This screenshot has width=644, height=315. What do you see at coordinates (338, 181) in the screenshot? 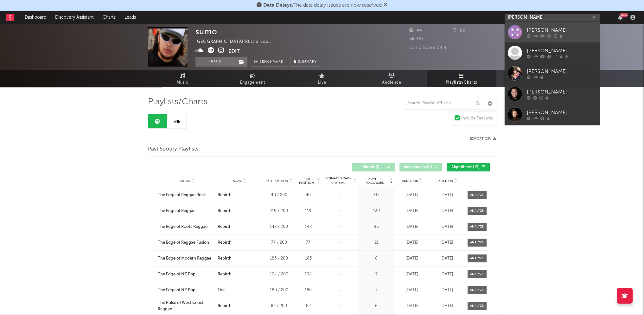
I see `span: Estimated Daily Streams` at bounding box center [338, 181].